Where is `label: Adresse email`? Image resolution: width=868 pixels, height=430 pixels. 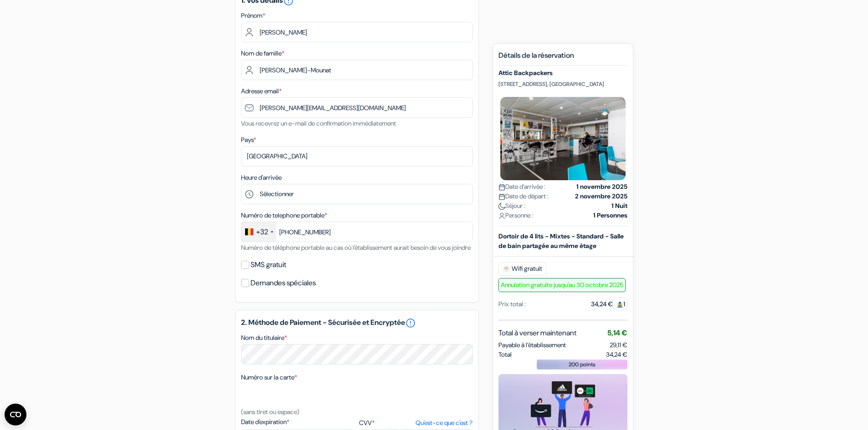
label: Adresse email is located at coordinates (261, 91).